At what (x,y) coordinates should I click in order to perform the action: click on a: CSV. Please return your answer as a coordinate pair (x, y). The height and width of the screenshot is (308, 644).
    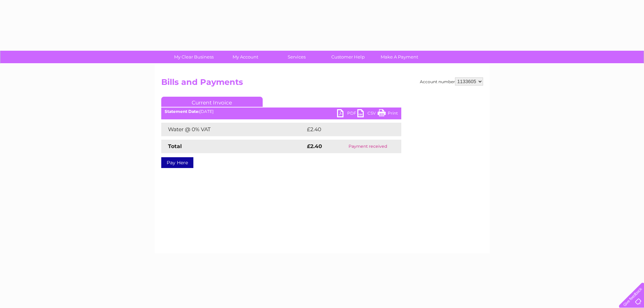
    Looking at the image, I should click on (367, 114).